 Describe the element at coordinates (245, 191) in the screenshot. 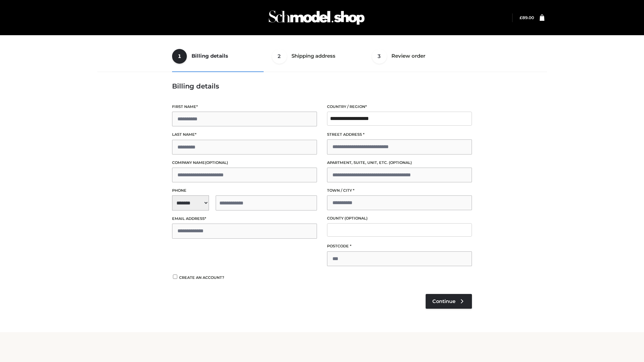

I see `label: Phone` at that location.